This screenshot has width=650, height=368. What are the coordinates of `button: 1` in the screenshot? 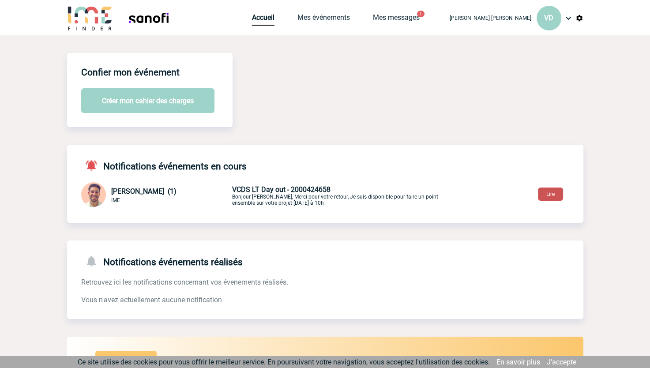 It's located at (421, 14).